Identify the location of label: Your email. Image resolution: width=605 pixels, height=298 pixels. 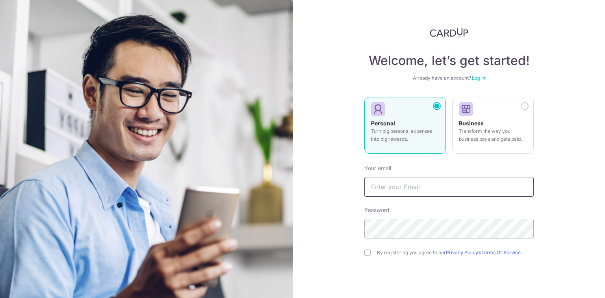
(377, 168).